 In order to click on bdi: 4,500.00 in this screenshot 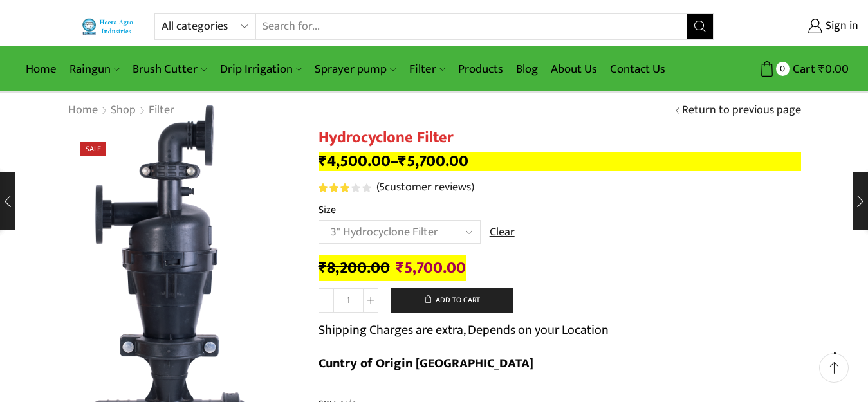, I will do `click(355, 161)`.